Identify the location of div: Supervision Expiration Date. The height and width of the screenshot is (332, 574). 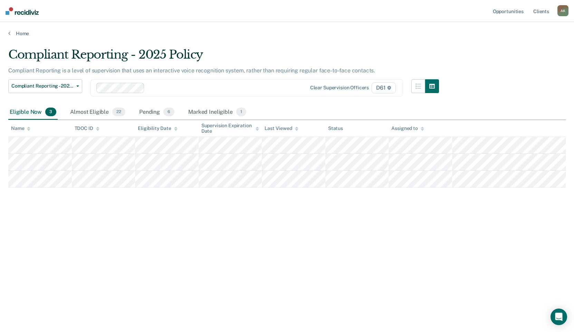
(230, 129).